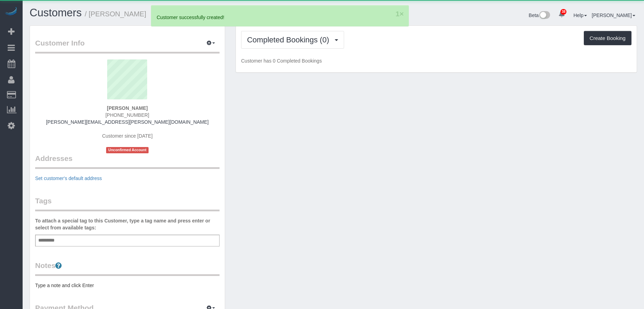 The height and width of the screenshot is (309, 644). I want to click on img: Automaid Logo, so click(11, 12).